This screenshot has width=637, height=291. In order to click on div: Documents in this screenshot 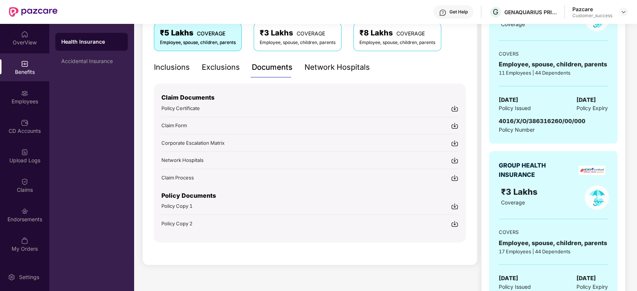, I will do `click(272, 67)`.